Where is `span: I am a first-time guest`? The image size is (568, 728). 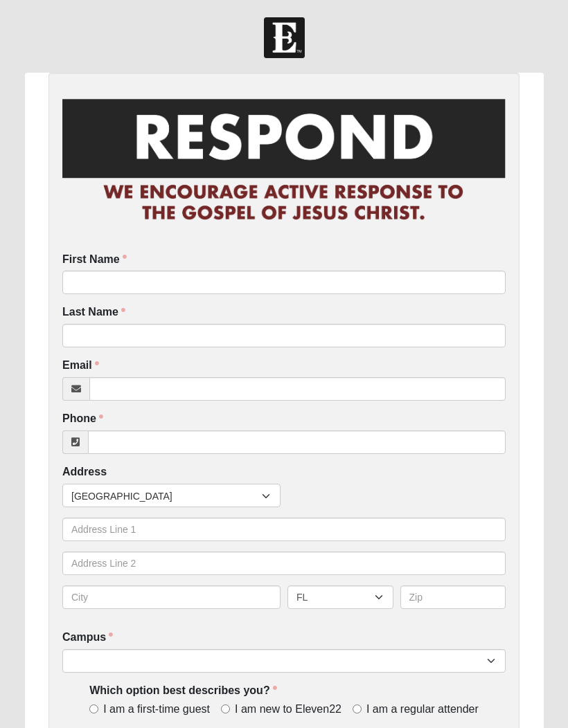 span: I am a first-time guest is located at coordinates (157, 709).